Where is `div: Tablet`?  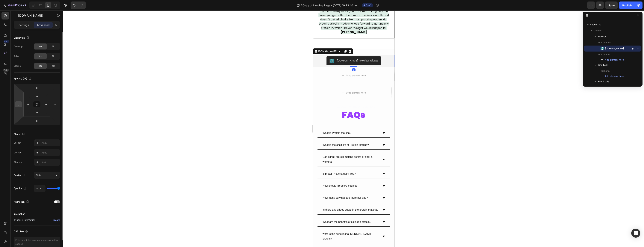
div: Tablet is located at coordinates (17, 56).